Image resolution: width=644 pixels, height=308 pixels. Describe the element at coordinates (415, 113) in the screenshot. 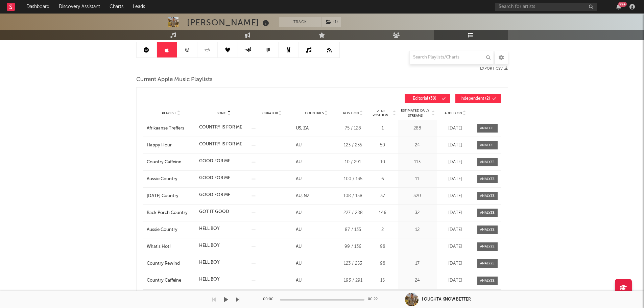

I see `span: Estimated Daily Streams` at that location.